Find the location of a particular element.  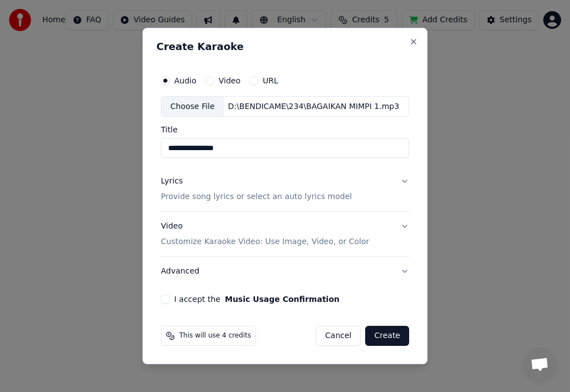

button: Cancel is located at coordinates (338, 336).